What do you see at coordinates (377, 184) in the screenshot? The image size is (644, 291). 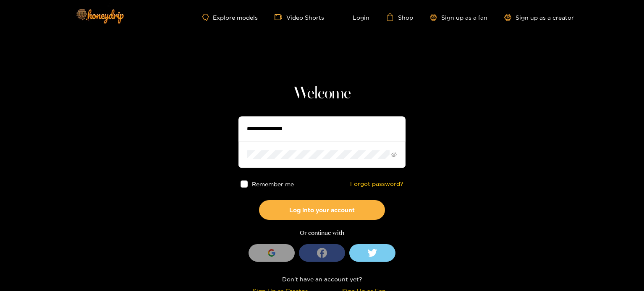 I see `a: Forgot password?` at bounding box center [377, 184].